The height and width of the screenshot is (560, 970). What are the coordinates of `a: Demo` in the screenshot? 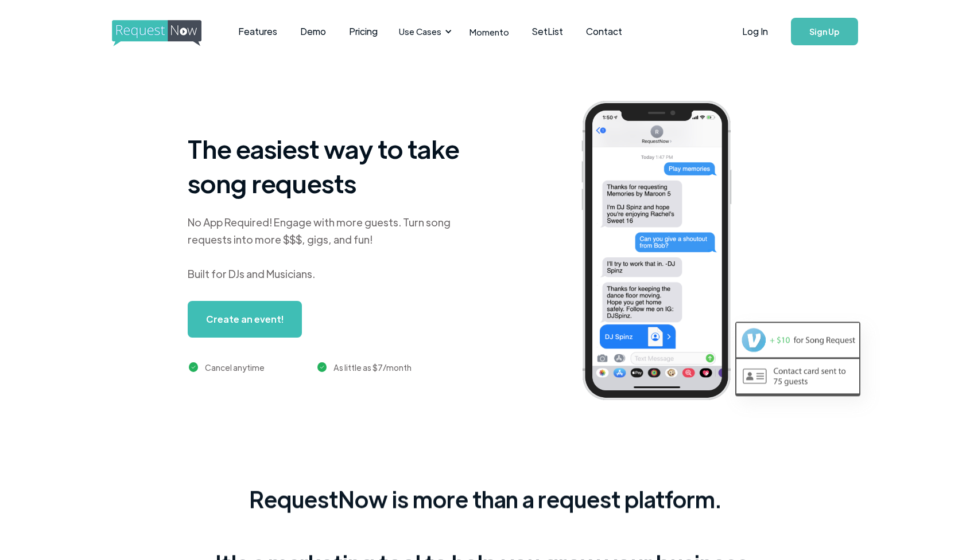 It's located at (313, 32).